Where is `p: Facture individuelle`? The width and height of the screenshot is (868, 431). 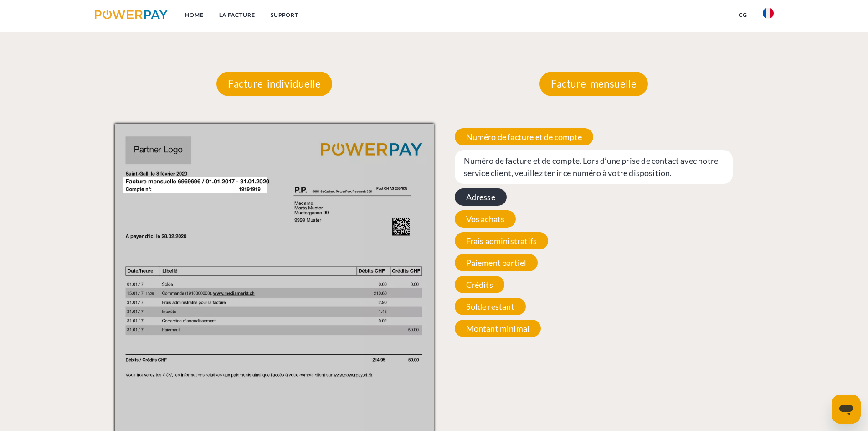
p: Facture individuelle is located at coordinates (274, 84).